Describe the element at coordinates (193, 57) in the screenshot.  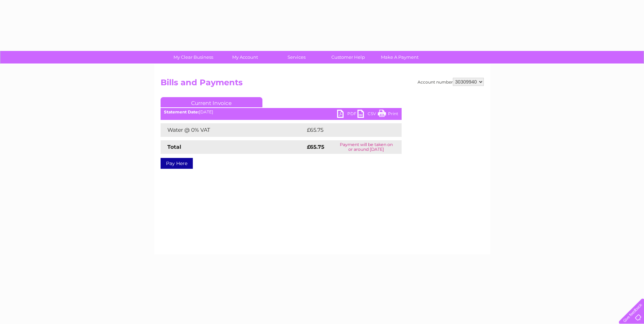
I see `a: My Clear Business` at that location.